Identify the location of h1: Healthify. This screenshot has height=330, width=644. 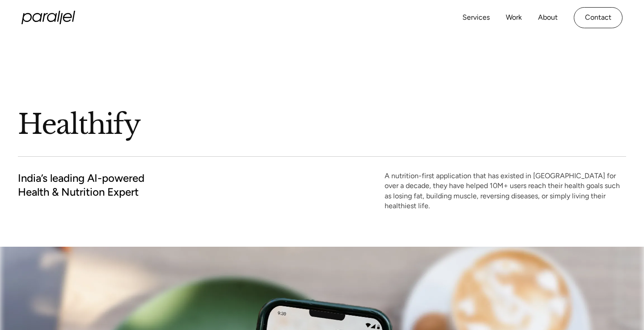
(196, 125).